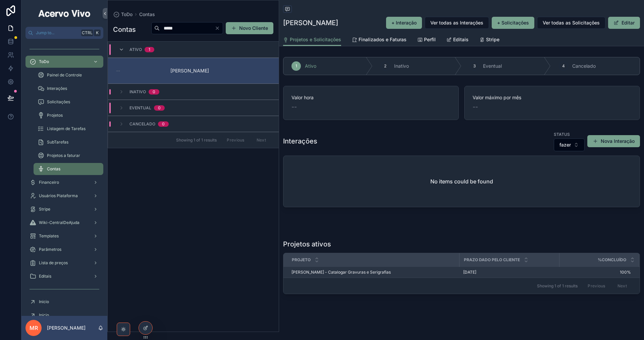 Image resolution: width=644 pixels, height=340 pixels. What do you see at coordinates (64, 222) in the screenshot?
I see `a: Wiki-CentralDeAjuda` at bounding box center [64, 222].